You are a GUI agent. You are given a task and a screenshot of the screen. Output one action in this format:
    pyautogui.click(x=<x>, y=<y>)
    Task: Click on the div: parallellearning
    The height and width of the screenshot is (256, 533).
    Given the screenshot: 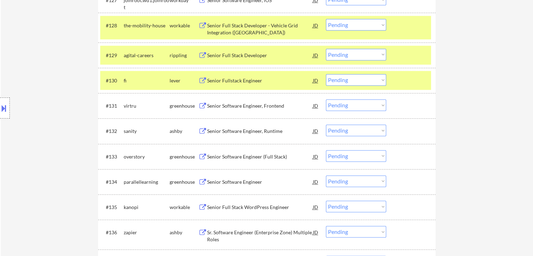 What is the action you would take?
    pyautogui.click(x=146, y=182)
    